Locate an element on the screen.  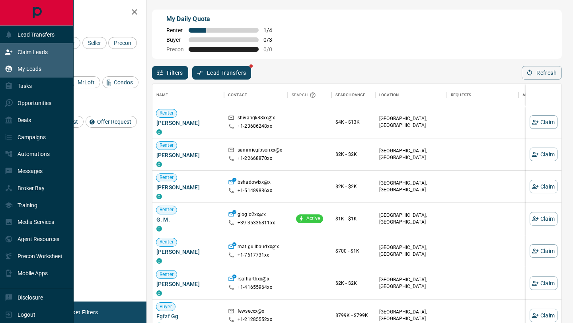
span: G. M. is located at coordinates (188, 220).